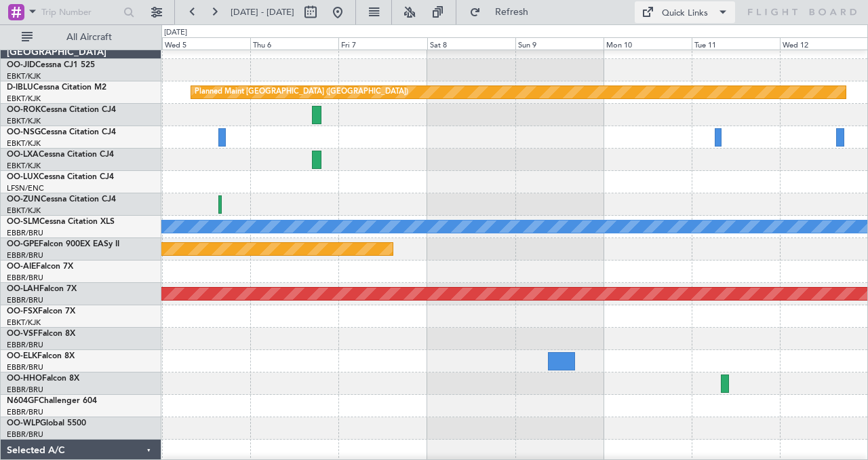 The height and width of the screenshot is (460, 868). I want to click on span: OO-FSX, so click(22, 312).